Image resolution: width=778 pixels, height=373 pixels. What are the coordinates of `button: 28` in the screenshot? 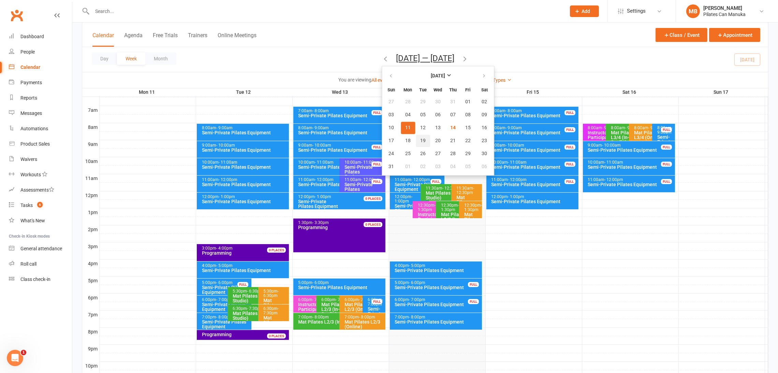 It's located at (408, 102).